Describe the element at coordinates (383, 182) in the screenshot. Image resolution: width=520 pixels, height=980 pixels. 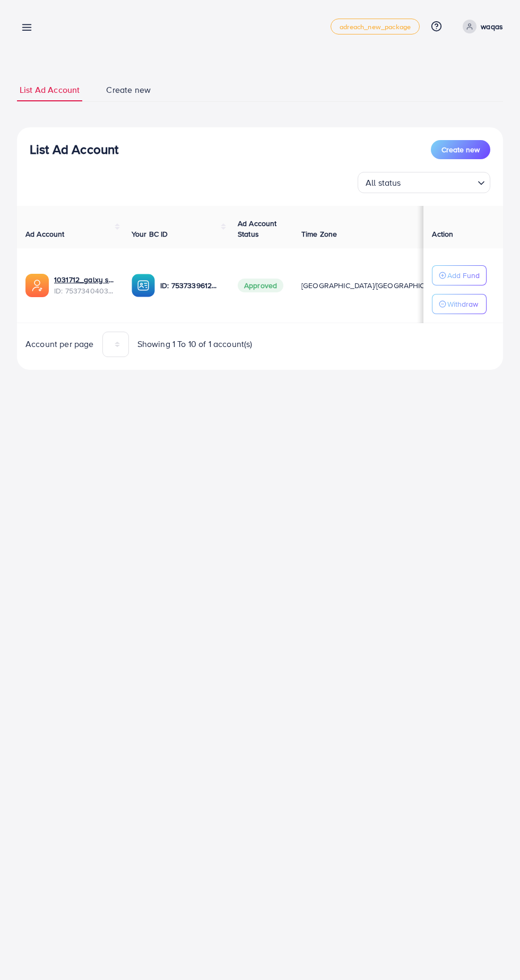
I see `span: All status` at that location.